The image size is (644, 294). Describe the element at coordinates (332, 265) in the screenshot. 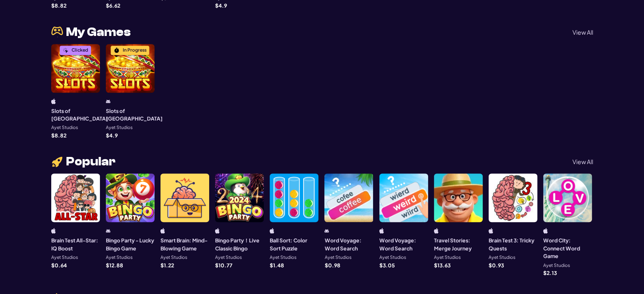

I see `p: $ 0.98` at that location.